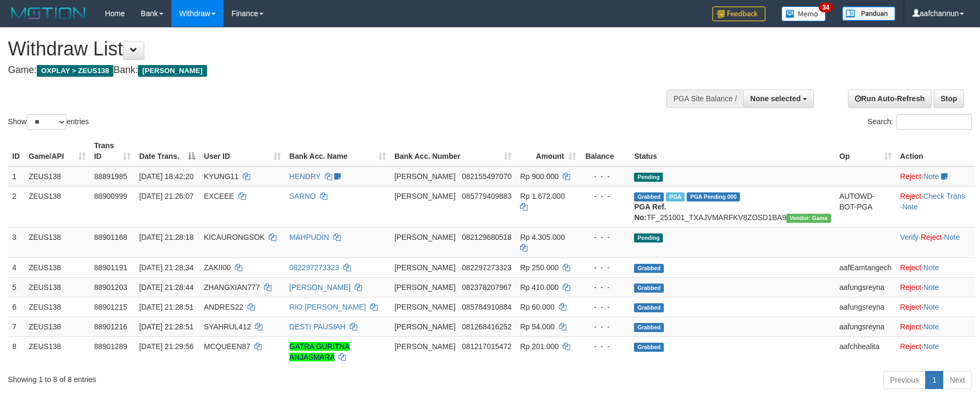 Image resolution: width=980 pixels, height=396 pixels. I want to click on td: 4, so click(16, 267).